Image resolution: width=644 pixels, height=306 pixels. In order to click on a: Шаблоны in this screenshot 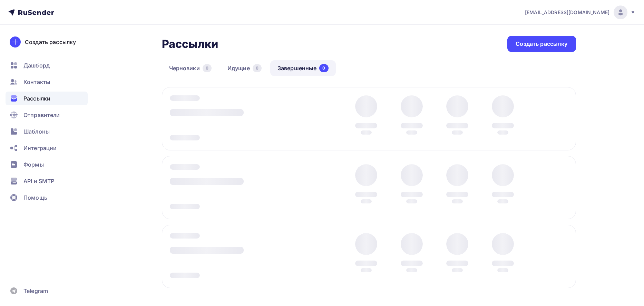, I will do `click(46, 131)`.